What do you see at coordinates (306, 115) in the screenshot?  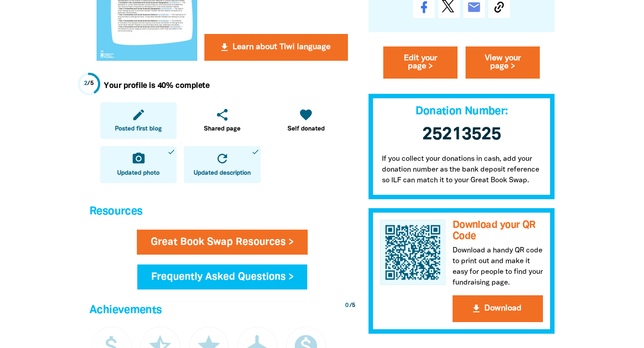 I see `i: favorite` at bounding box center [306, 115].